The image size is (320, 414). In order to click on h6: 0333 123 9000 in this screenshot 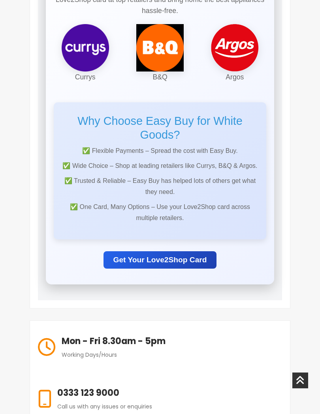, I will do `click(105, 393)`.